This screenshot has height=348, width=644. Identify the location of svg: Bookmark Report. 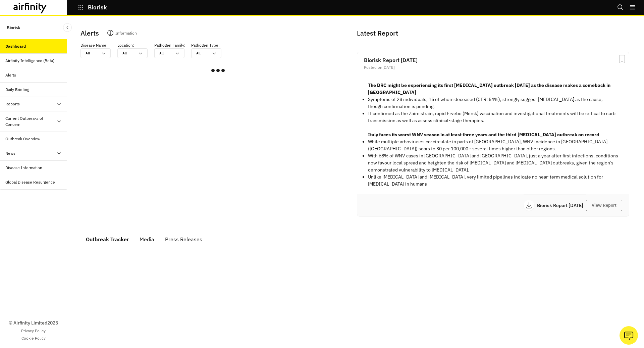
(622, 59).